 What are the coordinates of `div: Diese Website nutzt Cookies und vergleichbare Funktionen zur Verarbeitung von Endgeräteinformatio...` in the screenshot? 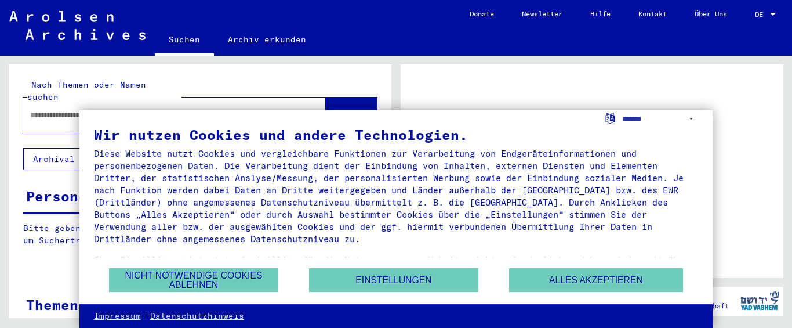 It's located at (396, 196).